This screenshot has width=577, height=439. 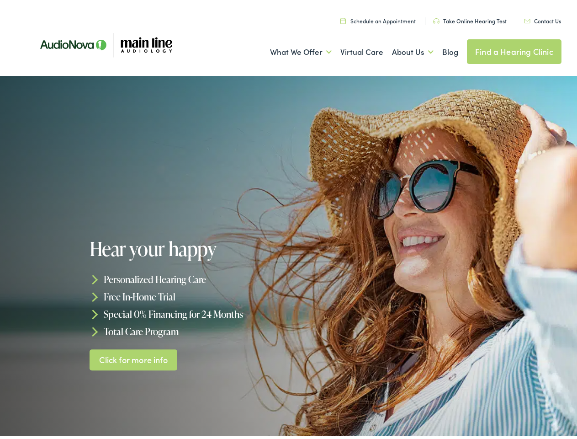 I want to click on a: Contact Us, so click(x=543, y=18).